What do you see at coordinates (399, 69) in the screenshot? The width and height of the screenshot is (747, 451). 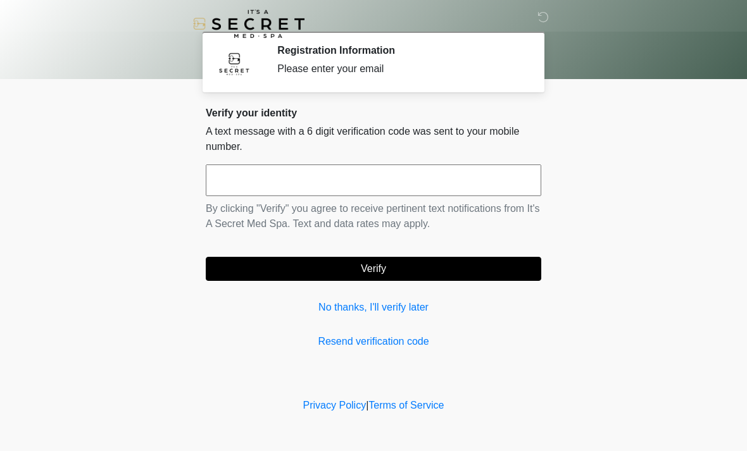 I see `div: Please enter your email` at bounding box center [399, 69].